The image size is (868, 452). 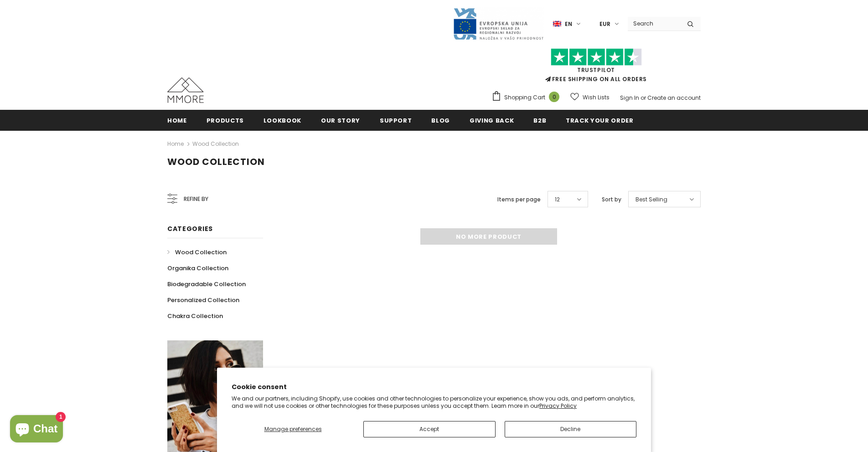 What do you see at coordinates (395, 120) in the screenshot?
I see `span: support` at bounding box center [395, 120].